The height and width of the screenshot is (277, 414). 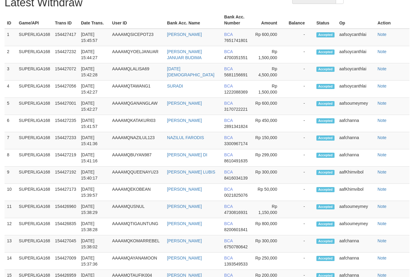 What do you see at coordinates (137, 210) in the screenshot?
I see `td: AAAAMQUSNUL` at bounding box center [137, 210].